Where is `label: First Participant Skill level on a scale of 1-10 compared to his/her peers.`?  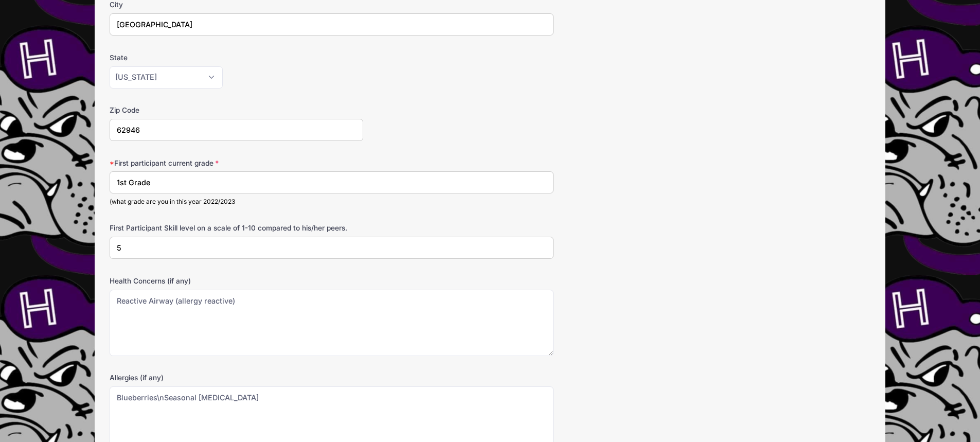 label: First Participant Skill level on a scale of 1-10 compared to his/her peers. is located at coordinates (236, 228).